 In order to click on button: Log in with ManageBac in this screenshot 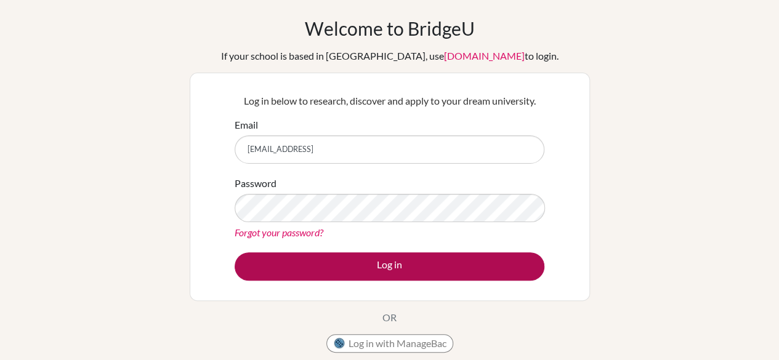, I will do `click(390, 344)`.